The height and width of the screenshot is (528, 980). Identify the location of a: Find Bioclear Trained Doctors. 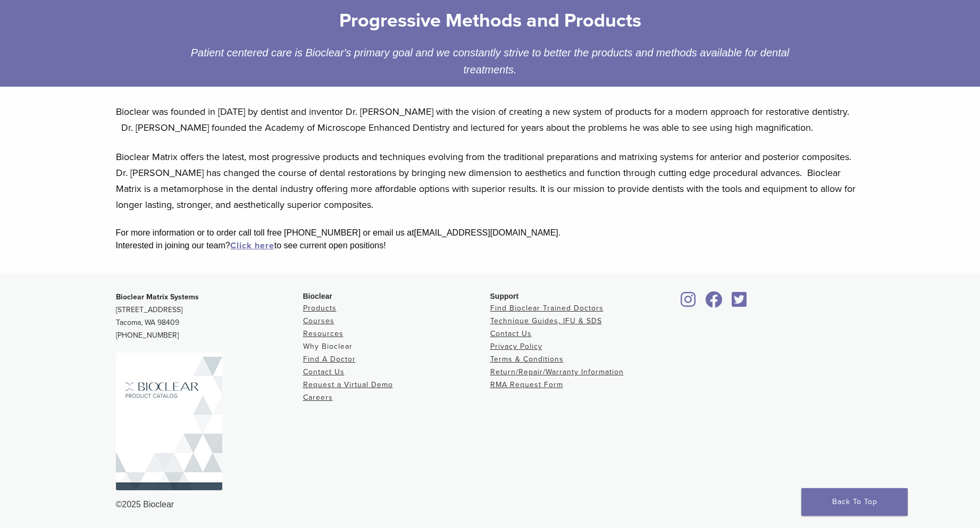
(546, 308).